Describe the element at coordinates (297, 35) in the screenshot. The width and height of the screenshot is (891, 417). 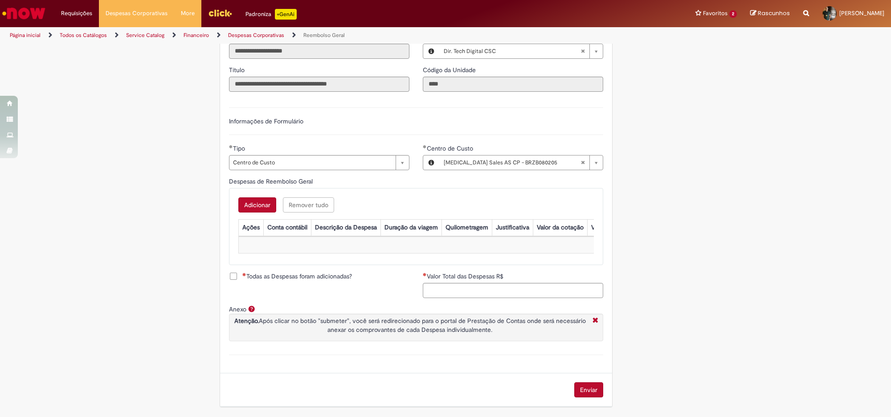
I see `ul: Trilhas de página` at that location.